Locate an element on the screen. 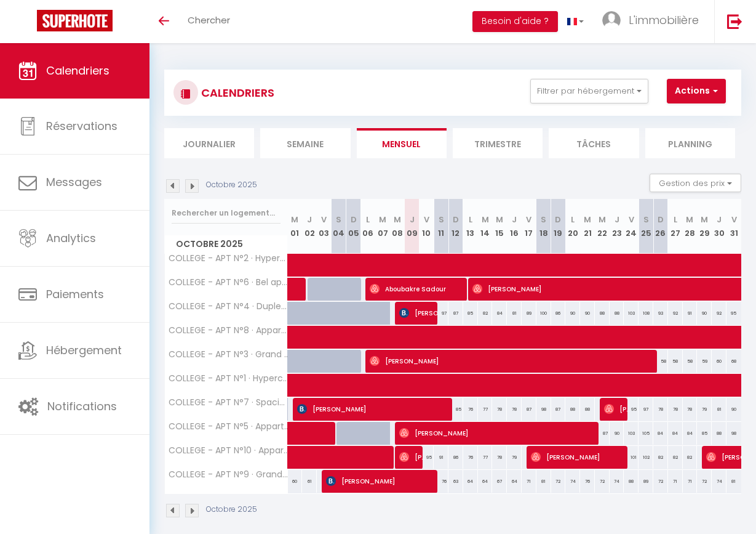 This screenshot has width=756, height=534. li: Trimestre is located at coordinates (498, 143).